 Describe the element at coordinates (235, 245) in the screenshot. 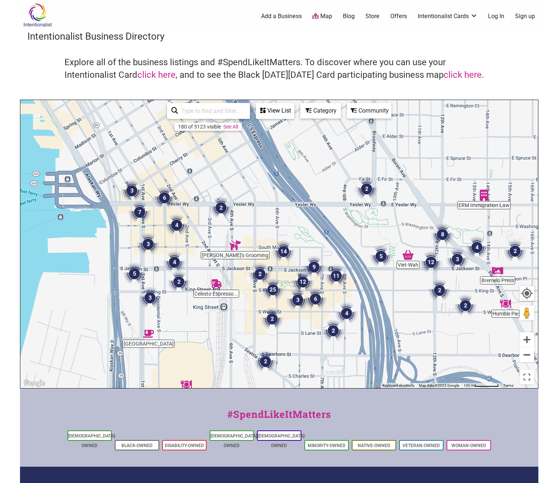

I see `div: Ritchard's Grooming` at that location.